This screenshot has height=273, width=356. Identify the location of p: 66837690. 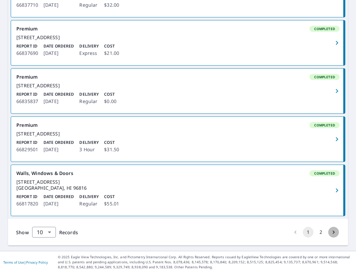
(27, 53).